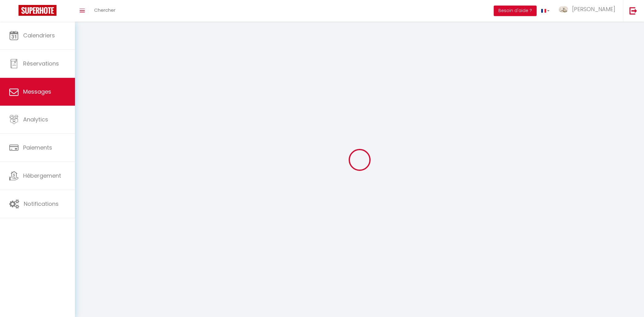  What do you see at coordinates (42, 175) in the screenshot?
I see `span: Hébergement` at bounding box center [42, 175].